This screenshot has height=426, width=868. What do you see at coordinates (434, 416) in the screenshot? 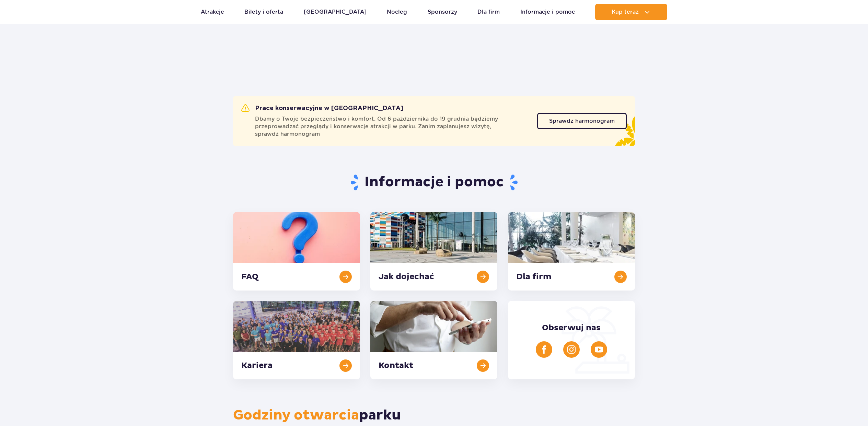
I see `h2: parku` at bounding box center [434, 416].